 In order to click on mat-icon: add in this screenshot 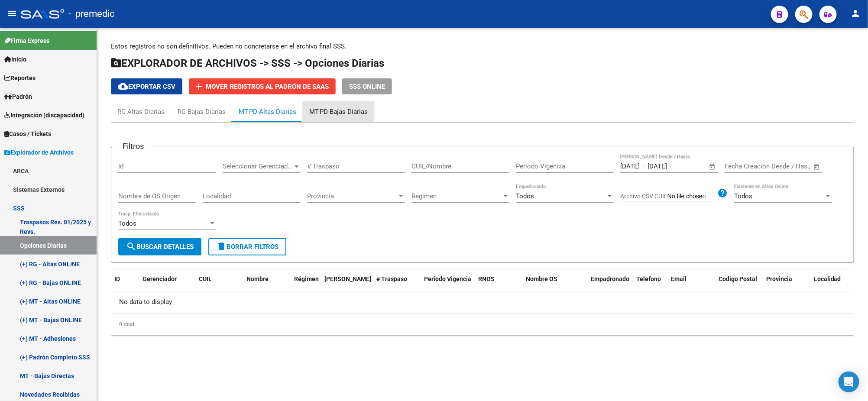, I will do `click(199, 87)`.